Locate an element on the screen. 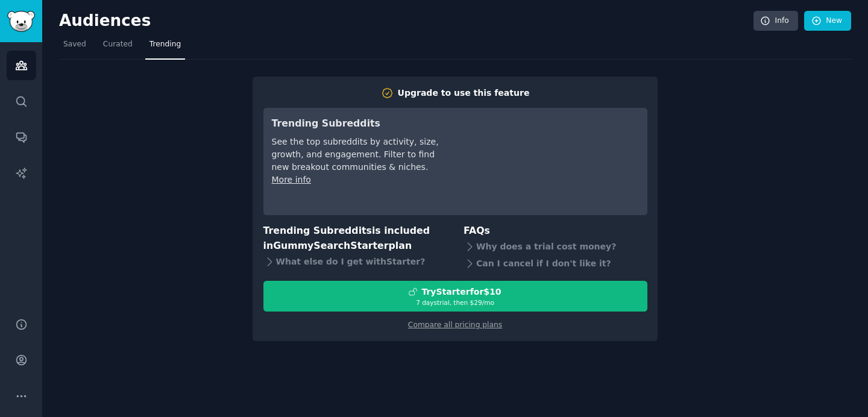  div: See the top subreddits by activity, size, growth, and engagement. Filter to find new breakout com... is located at coordinates (357, 155).